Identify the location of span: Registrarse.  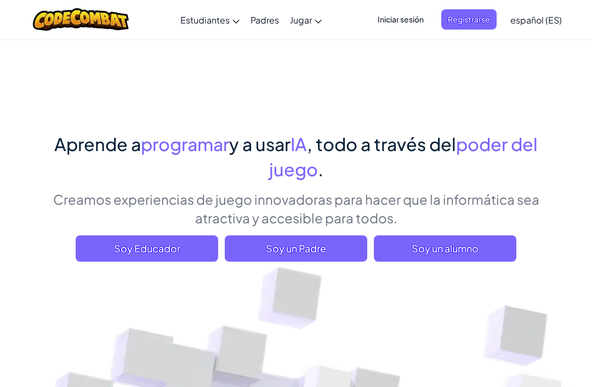
(468, 19).